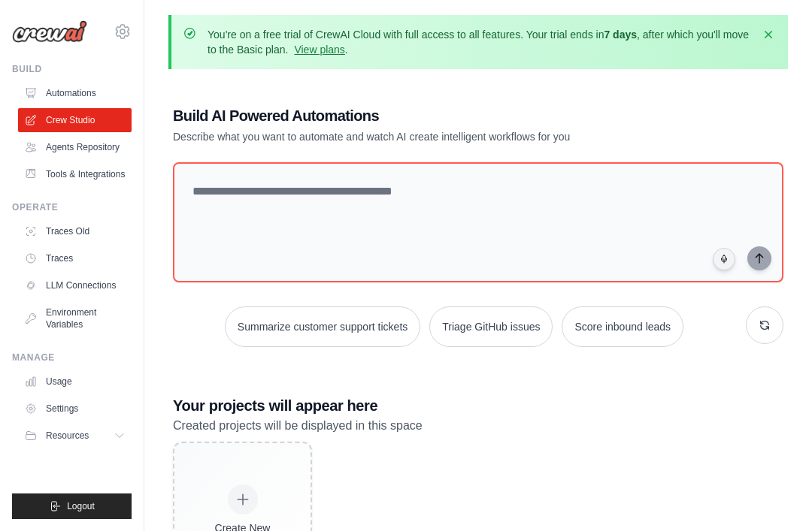 This screenshot has height=531, width=812. What do you see at coordinates (75, 148) in the screenshot?
I see `a: Agents Repository` at bounding box center [75, 148].